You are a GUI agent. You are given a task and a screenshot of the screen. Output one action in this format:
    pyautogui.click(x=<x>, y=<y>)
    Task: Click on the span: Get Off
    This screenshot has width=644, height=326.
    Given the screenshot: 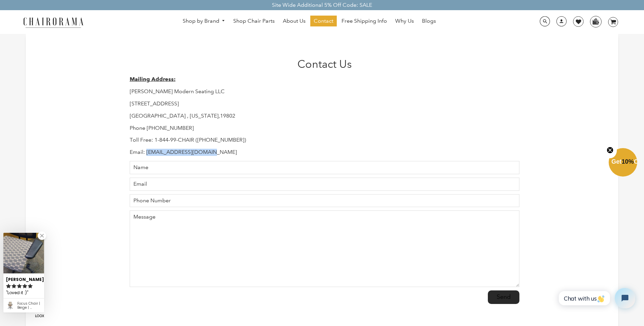 What is the action you would take?
    pyautogui.click(x=627, y=162)
    